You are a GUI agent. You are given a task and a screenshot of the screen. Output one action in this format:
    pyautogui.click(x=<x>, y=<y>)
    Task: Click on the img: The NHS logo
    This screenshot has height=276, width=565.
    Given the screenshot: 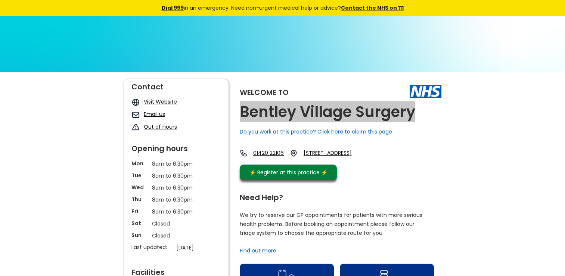 What is the action you would take?
    pyautogui.click(x=425, y=91)
    